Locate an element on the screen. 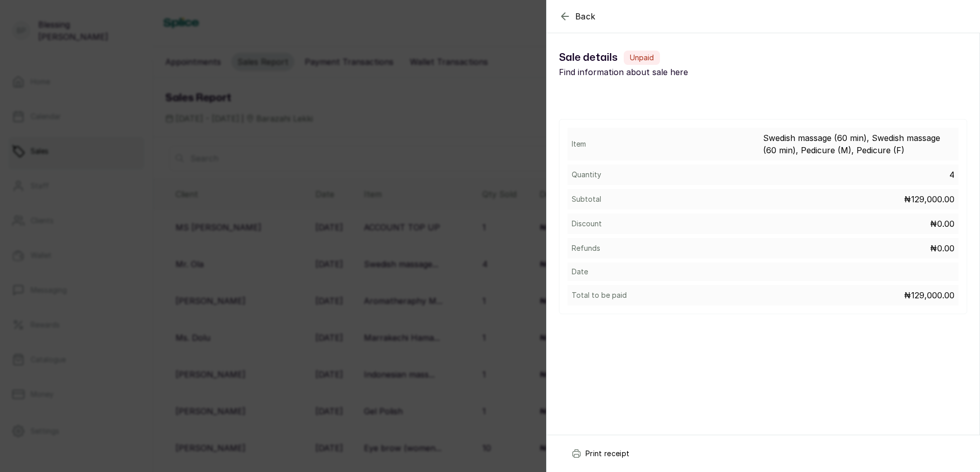 Image resolution: width=980 pixels, height=472 pixels. button: Back is located at coordinates (577, 16).